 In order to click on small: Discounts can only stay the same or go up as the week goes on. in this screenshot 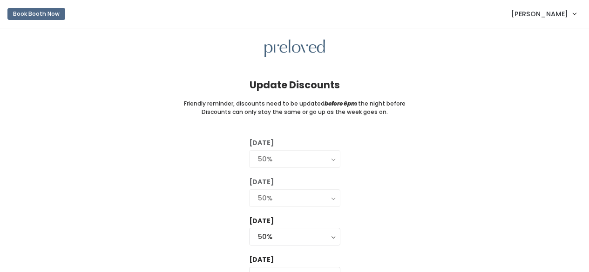, I will do `click(294, 112)`.